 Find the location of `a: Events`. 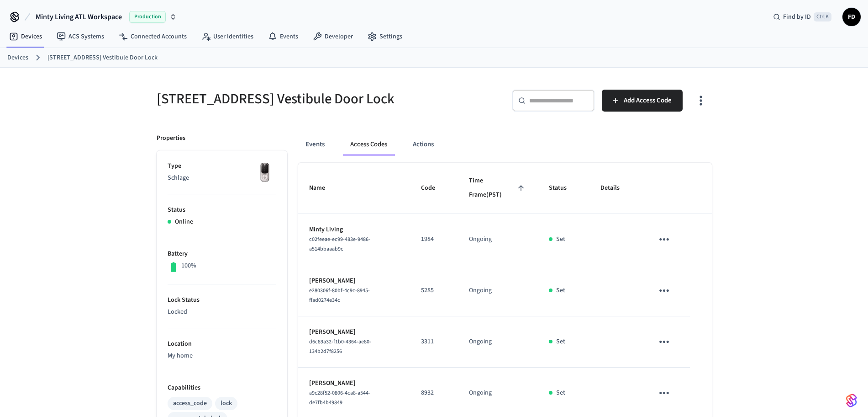

a: Events is located at coordinates (283, 37).